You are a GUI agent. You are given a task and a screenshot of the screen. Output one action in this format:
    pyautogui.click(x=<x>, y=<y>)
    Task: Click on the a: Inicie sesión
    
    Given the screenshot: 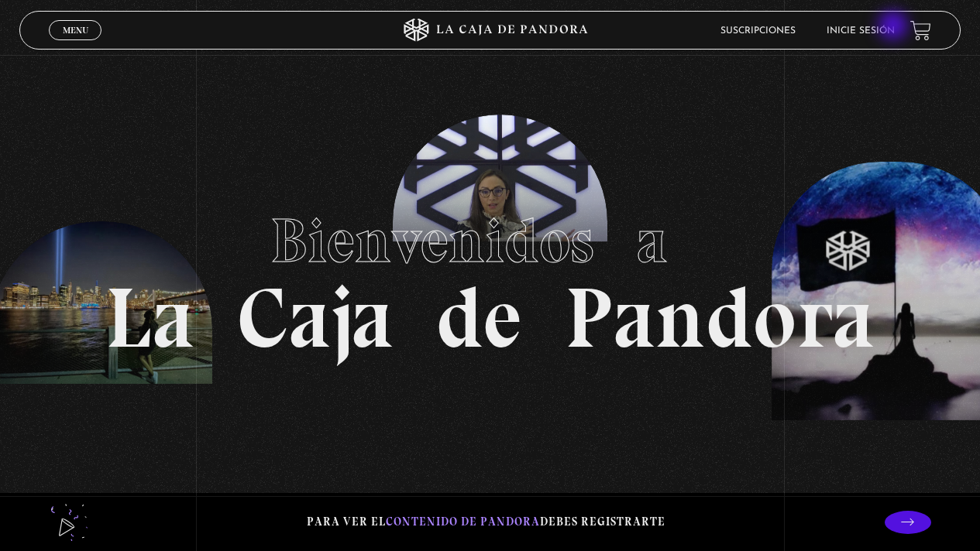 What is the action you would take?
    pyautogui.click(x=860, y=31)
    